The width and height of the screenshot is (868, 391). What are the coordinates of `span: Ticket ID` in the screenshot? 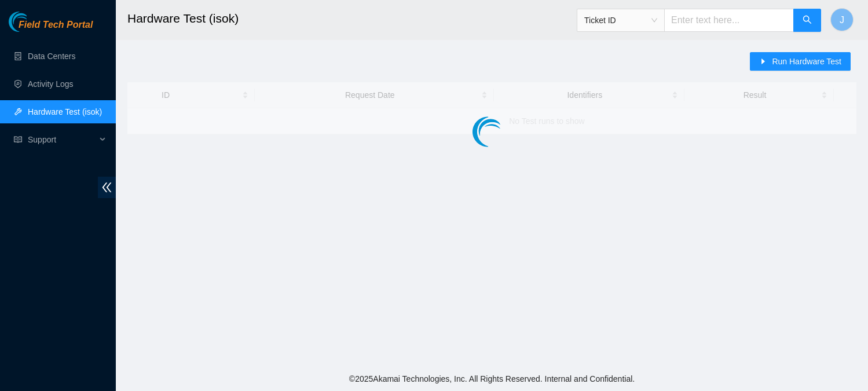 It's located at (621, 21).